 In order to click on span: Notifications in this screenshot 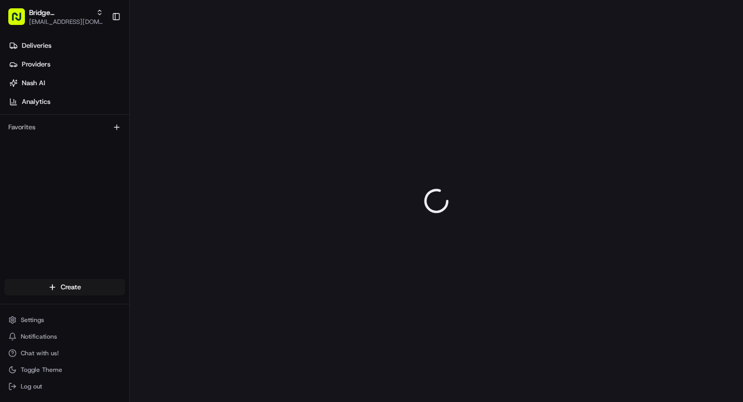, I will do `click(39, 336)`.